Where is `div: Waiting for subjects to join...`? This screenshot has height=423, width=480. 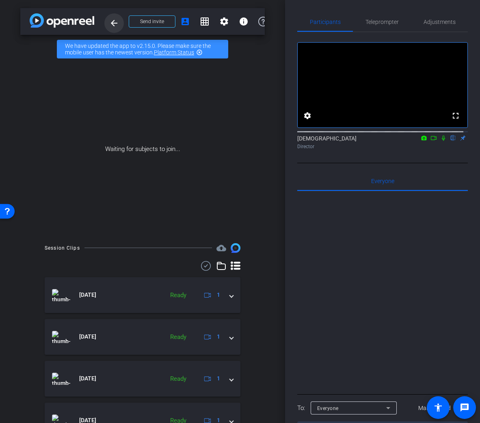
div: Waiting for subjects to join... is located at coordinates (142, 149).